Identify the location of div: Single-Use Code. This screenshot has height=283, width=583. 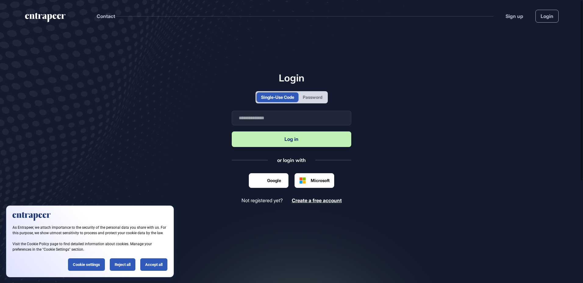
(277, 97).